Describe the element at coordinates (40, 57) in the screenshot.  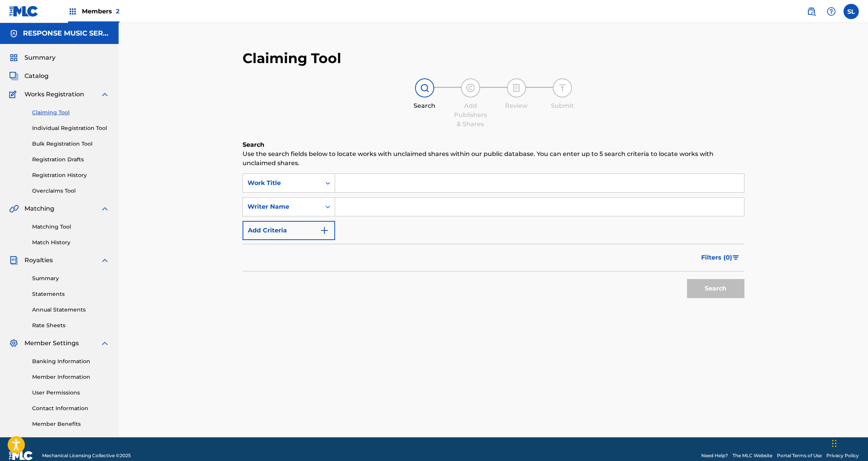
I see `span: Summary` at that location.